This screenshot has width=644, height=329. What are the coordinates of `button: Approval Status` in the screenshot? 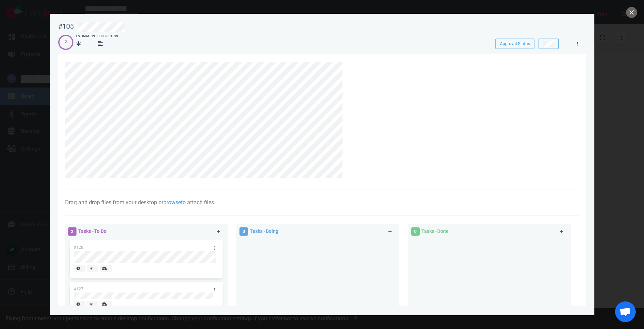 It's located at (515, 44).